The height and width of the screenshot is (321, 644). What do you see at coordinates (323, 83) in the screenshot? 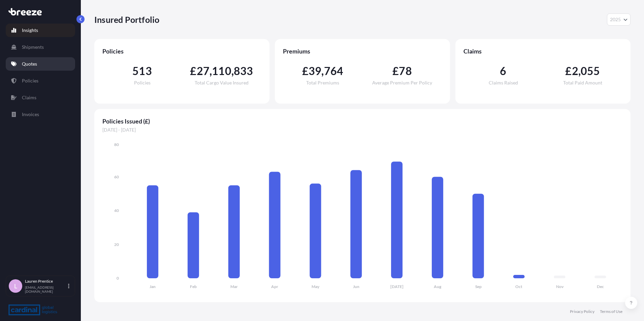
I see `span: Total Premiums` at bounding box center [323, 83].